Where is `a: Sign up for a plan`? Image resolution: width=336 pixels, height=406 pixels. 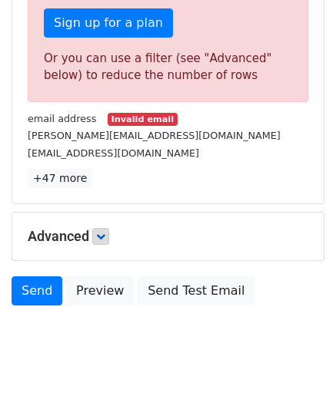
a: Sign up for a plan is located at coordinates (108, 23).